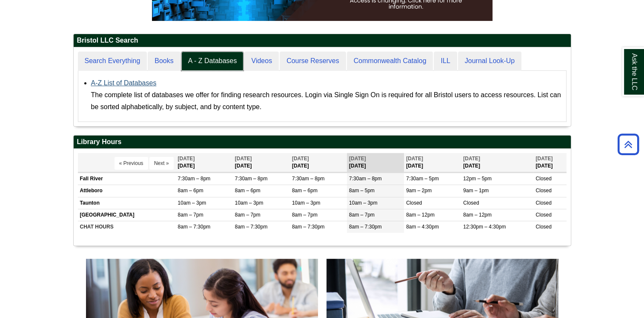 This screenshot has width=644, height=318. I want to click on span: 9am – 1pm, so click(476, 190).